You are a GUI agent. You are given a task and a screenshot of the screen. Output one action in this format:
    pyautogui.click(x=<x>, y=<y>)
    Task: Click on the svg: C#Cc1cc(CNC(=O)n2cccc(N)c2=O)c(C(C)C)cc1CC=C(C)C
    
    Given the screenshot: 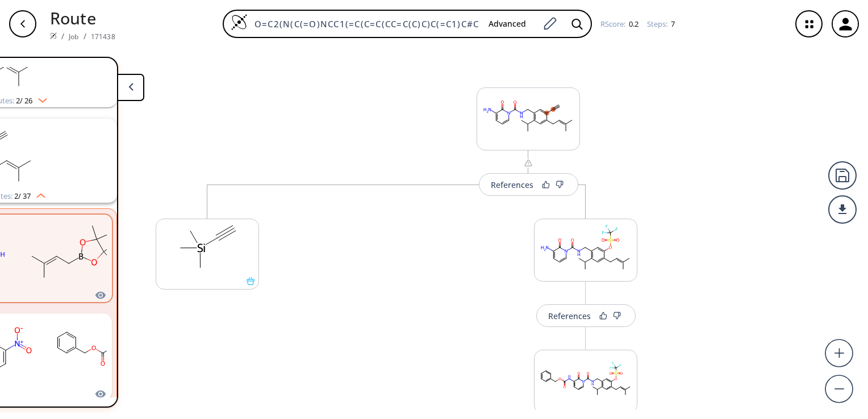 What is the action you would take?
    pyautogui.click(x=528, y=117)
    